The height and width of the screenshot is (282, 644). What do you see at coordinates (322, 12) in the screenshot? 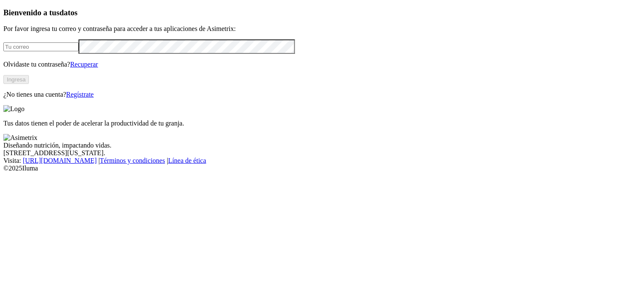
I see `h3: Bienvenido a tus` at bounding box center [322, 12].